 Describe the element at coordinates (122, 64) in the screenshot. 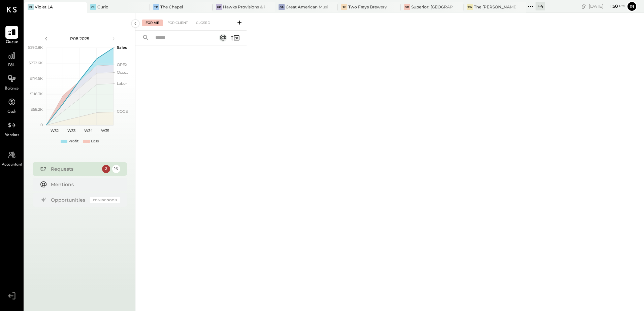

I see `text: OPEX` at that location.